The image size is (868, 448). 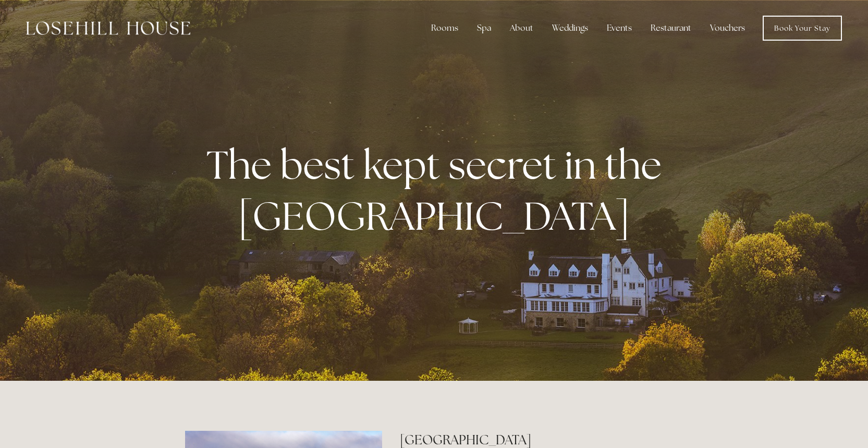 I want to click on div: Restaurant, so click(x=671, y=28).